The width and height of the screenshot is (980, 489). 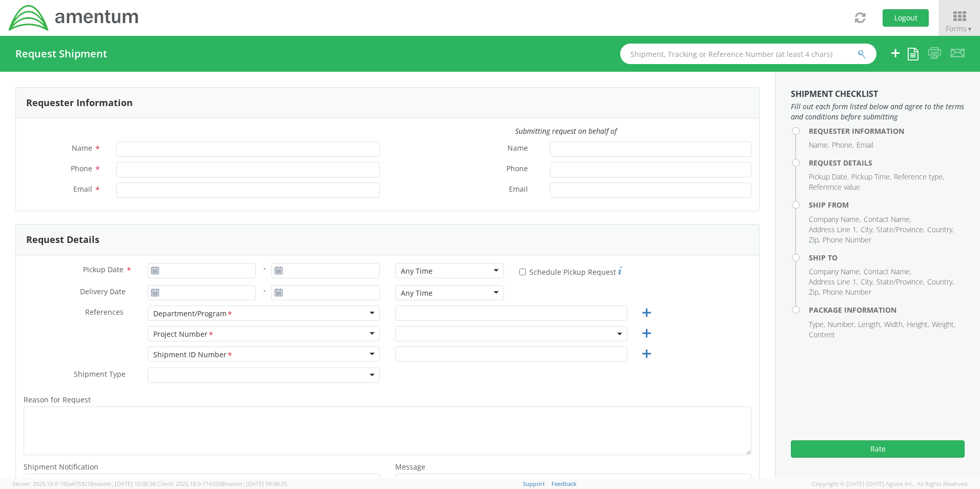 I want to click on a: Support, so click(x=533, y=483).